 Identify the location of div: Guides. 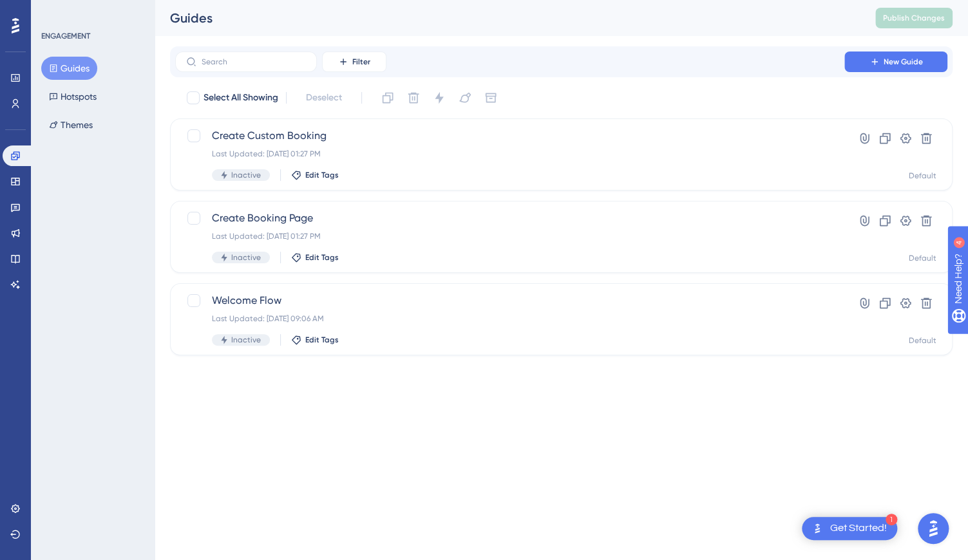
(506, 18).